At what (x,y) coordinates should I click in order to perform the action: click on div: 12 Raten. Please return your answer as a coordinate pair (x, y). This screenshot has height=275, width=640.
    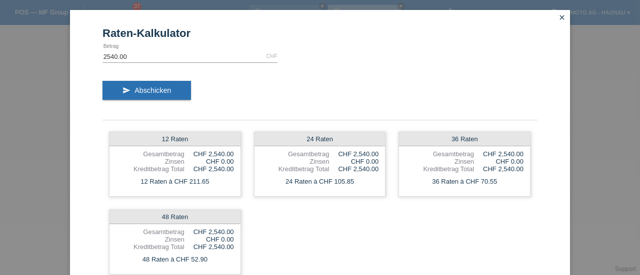
    Looking at the image, I should click on (175, 139).